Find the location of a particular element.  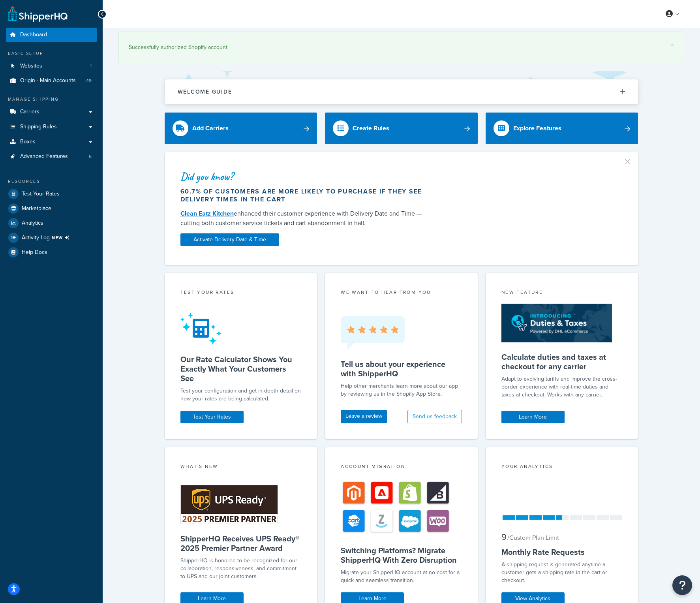

li: Shipping Rules is located at coordinates (51, 127).